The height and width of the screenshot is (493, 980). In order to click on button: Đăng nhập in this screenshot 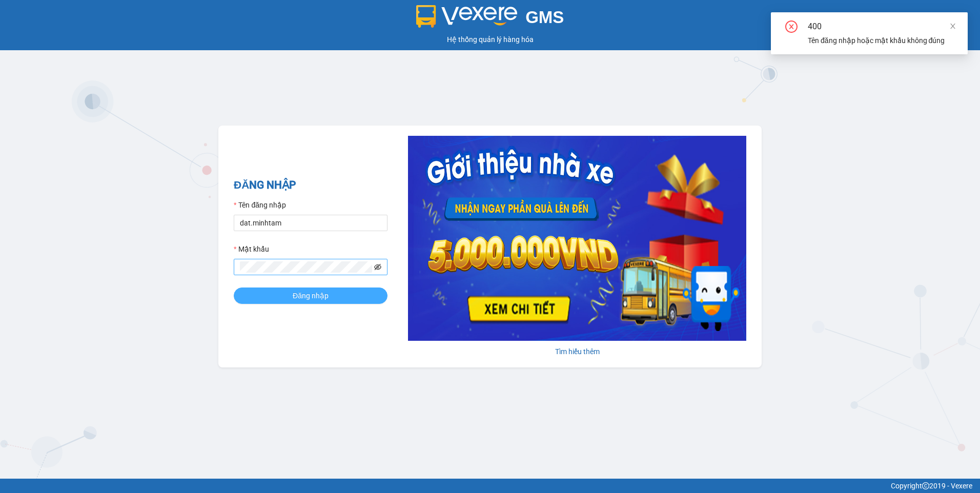, I will do `click(310, 296)`.